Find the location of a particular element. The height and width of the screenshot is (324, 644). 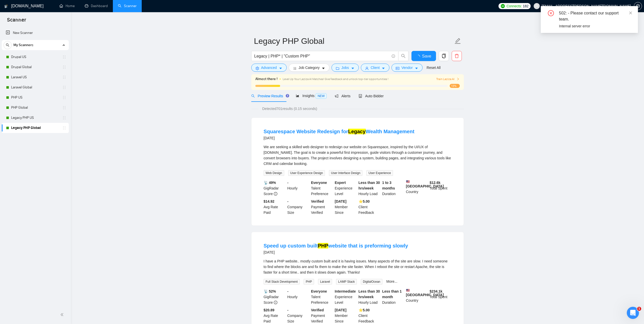

a: setting is located at coordinates (638, 6).